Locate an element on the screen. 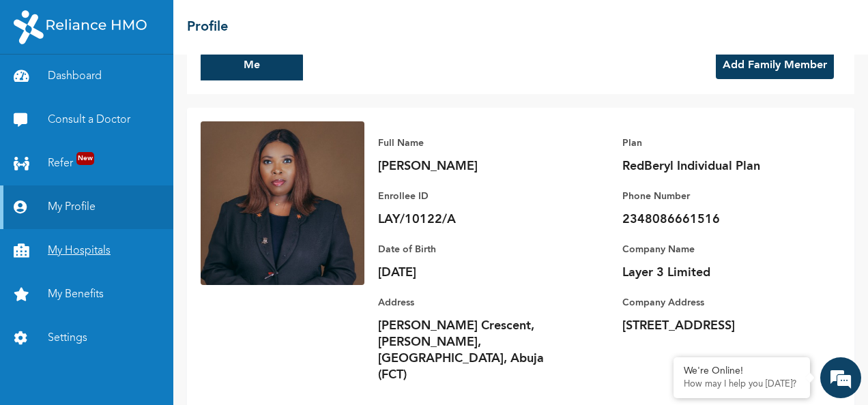 The height and width of the screenshot is (405, 868). em: Blush is located at coordinates (204, 162).